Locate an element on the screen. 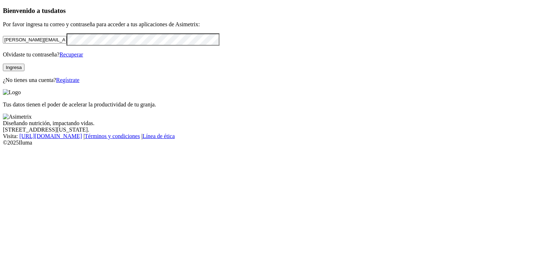  img: Logo is located at coordinates (12, 93).